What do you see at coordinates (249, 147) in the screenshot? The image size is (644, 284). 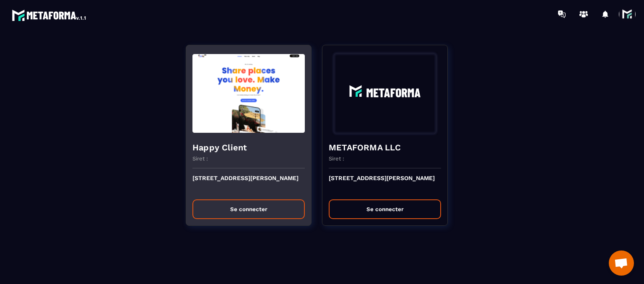 I see `h4: Happy Client` at bounding box center [249, 147].